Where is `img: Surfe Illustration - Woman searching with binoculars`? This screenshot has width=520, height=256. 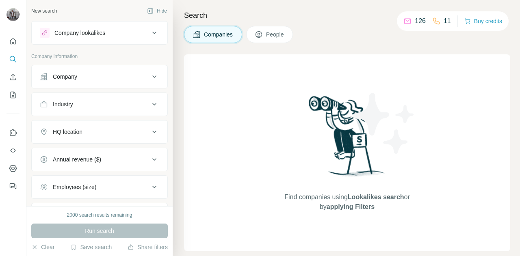
img: Surfe Illustration - Woman searching with binoculars is located at coordinates (347, 139).